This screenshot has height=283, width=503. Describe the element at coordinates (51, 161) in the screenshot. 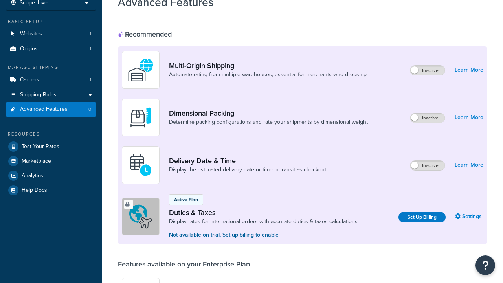

I see `a: Marketplace` at that location.